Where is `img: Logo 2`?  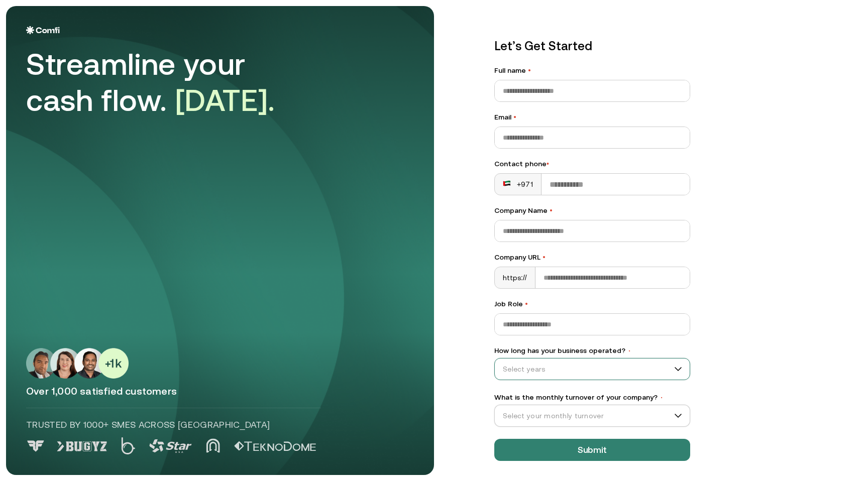 img: Logo 2 is located at coordinates (128, 446).